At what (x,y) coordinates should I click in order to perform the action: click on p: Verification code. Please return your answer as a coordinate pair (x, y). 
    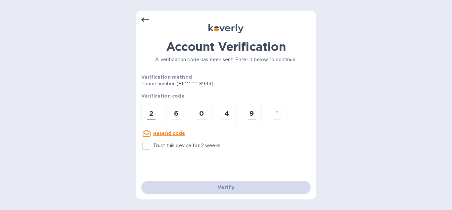
    Looking at the image, I should click on (226, 96).